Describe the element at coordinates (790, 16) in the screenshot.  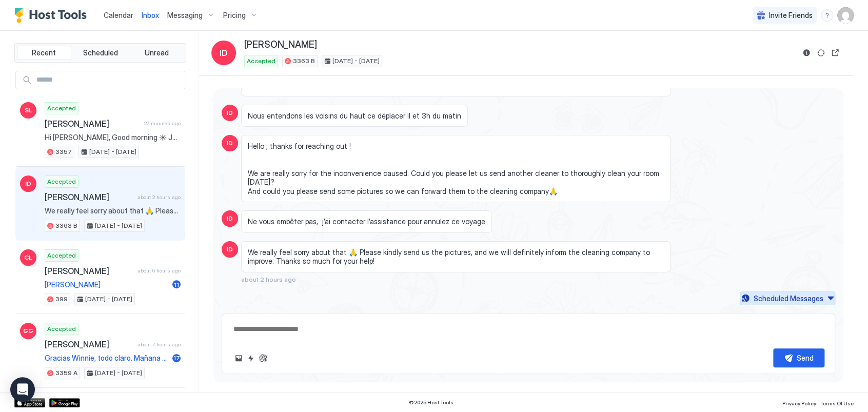
I see `span: Invite Friends` at that location.